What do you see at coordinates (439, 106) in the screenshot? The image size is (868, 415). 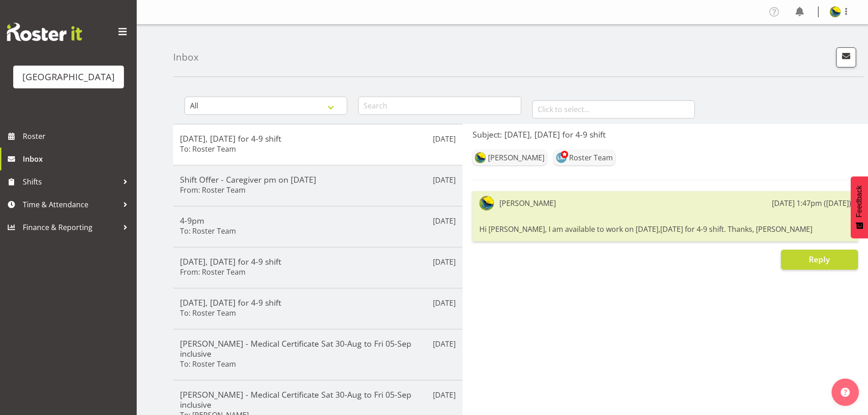 I see `input: Search` at bounding box center [439, 106].